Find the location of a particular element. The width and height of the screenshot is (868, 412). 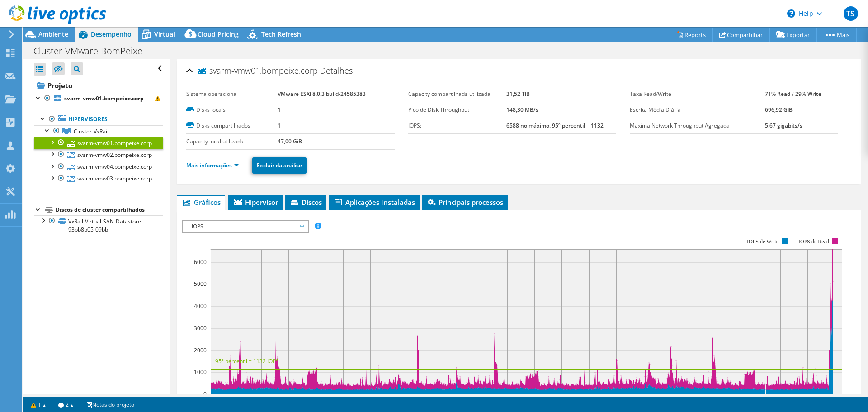

a: Notas do projeto is located at coordinates (110, 404).